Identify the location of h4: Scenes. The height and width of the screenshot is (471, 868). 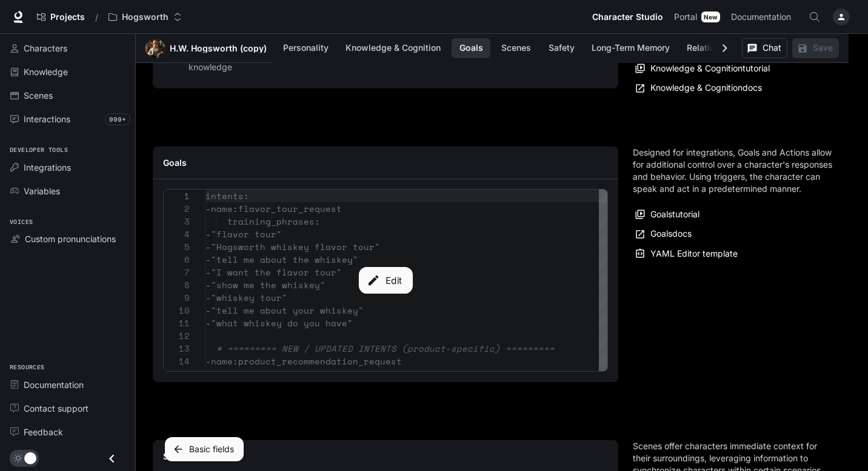
(386, 457).